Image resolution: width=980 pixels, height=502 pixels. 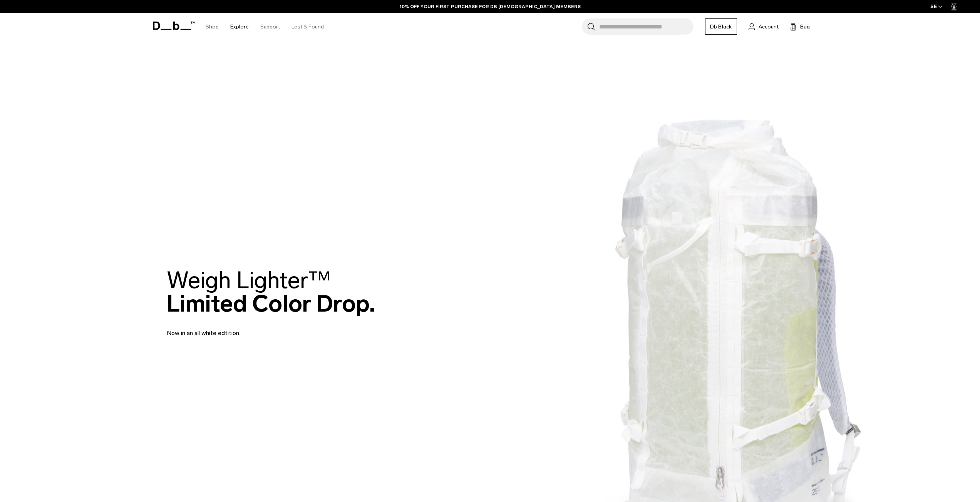 What do you see at coordinates (265, 27) in the screenshot?
I see `nav: Main Navigation` at bounding box center [265, 27].